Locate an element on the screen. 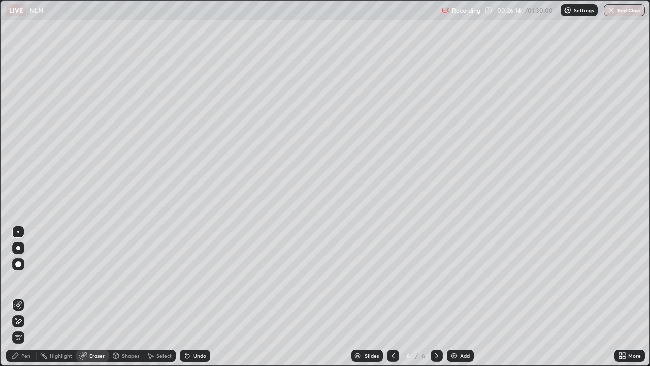 The width and height of the screenshot is (650, 366). p: Settings is located at coordinates (583, 10).